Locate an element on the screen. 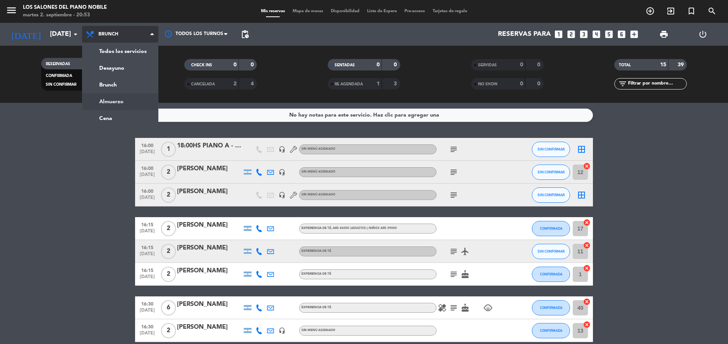  strong: 15 is located at coordinates (663, 65).